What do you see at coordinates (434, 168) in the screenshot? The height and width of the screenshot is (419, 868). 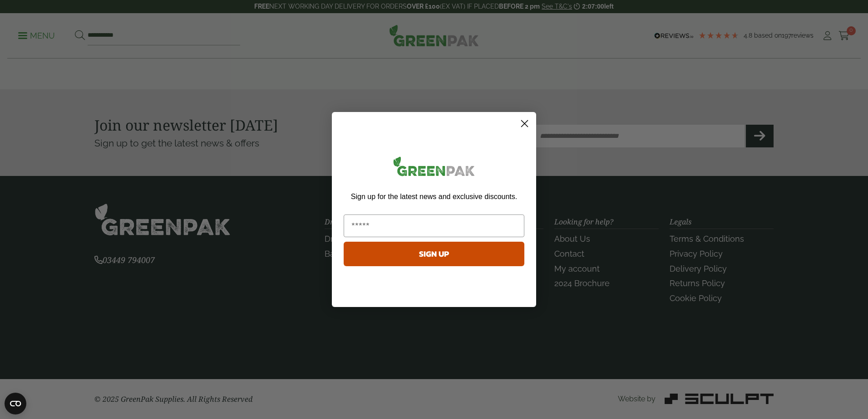 I see `img: greenpak_logo` at bounding box center [434, 168].